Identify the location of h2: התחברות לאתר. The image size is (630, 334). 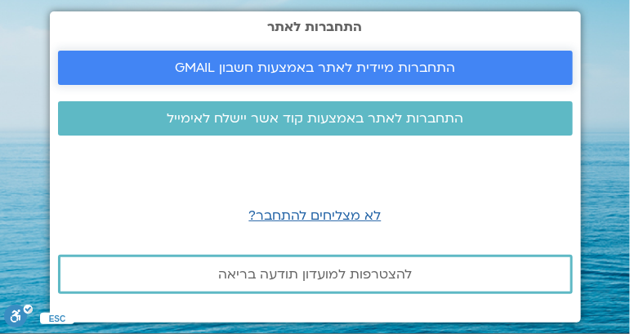
(315, 27).